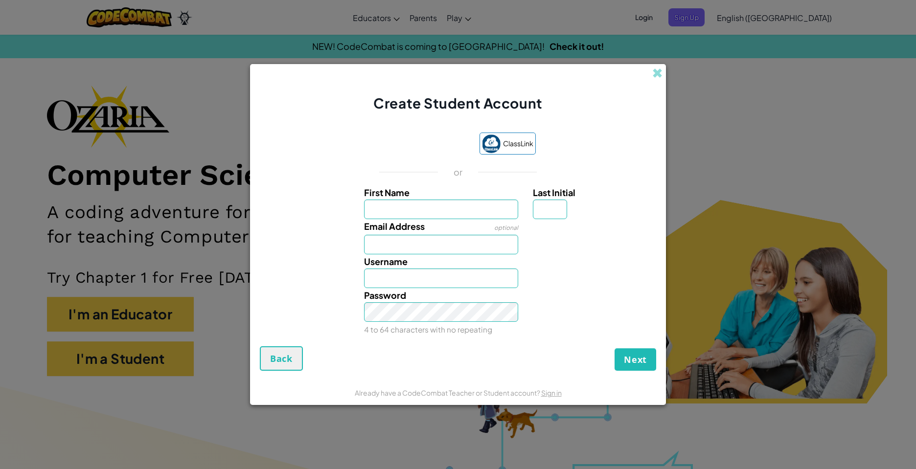  What do you see at coordinates (394, 226) in the screenshot?
I see `span: Email Address` at bounding box center [394, 226].